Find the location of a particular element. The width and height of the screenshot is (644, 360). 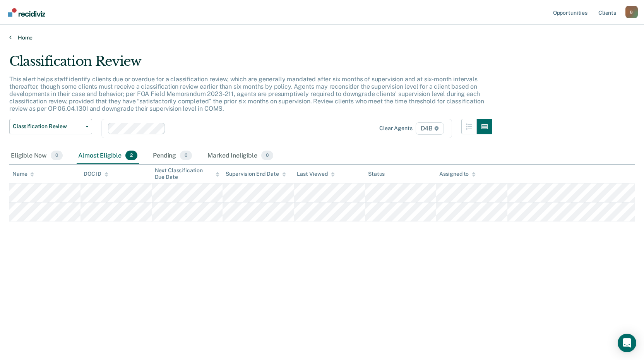

span: D4B is located at coordinates (429, 129).